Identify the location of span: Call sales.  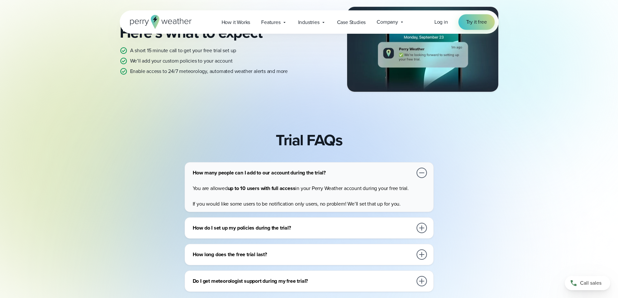
(591, 283).